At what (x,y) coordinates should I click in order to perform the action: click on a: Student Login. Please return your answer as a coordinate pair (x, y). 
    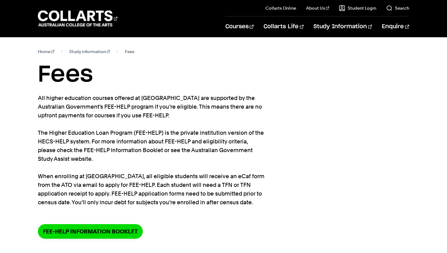
    Looking at the image, I should click on (358, 8).